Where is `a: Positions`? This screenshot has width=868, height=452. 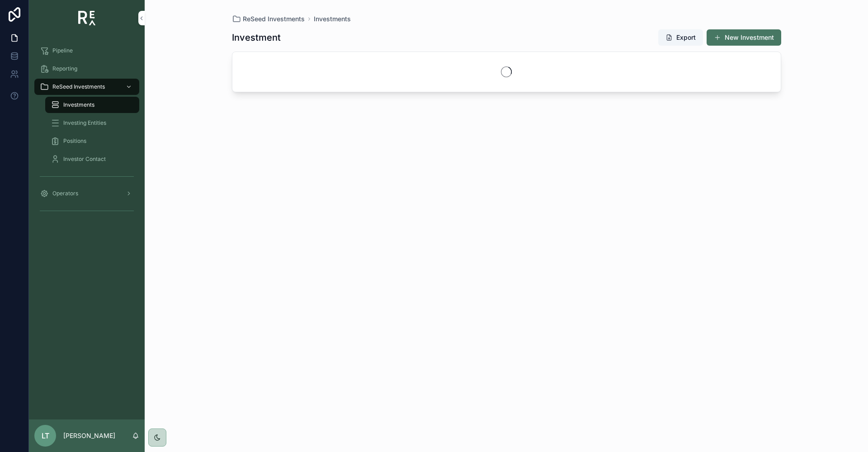
a: Positions is located at coordinates (92, 141).